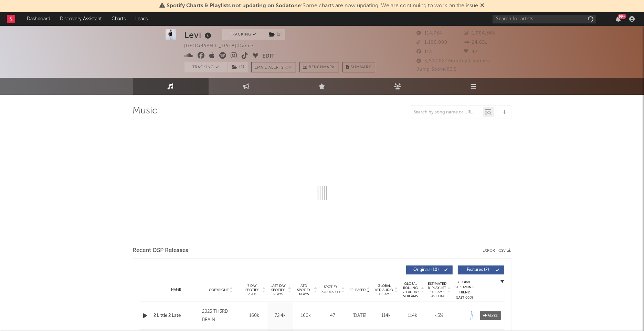  What do you see at coordinates (141, 19) in the screenshot?
I see `a: Leads` at bounding box center [141, 19].